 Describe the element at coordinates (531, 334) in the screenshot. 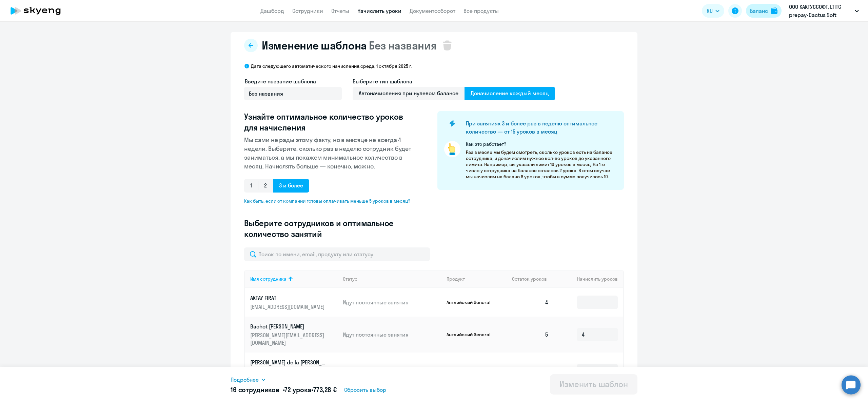

I see `td: 5` at that location.